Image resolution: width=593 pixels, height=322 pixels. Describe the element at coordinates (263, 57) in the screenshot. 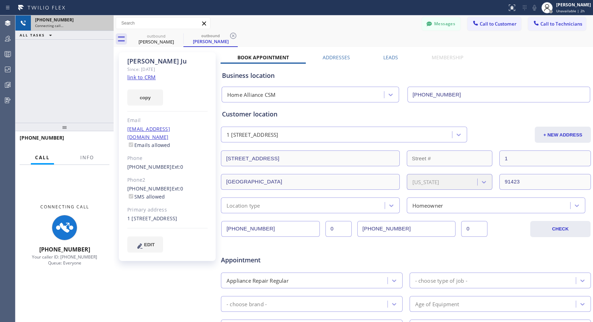

I see `label: Book Appointment` at that location.